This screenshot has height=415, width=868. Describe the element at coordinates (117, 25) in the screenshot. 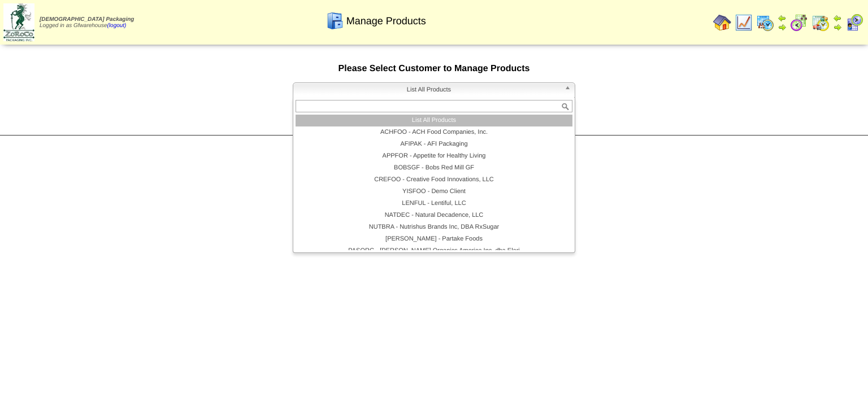

I see `a: (logout)` at that location.